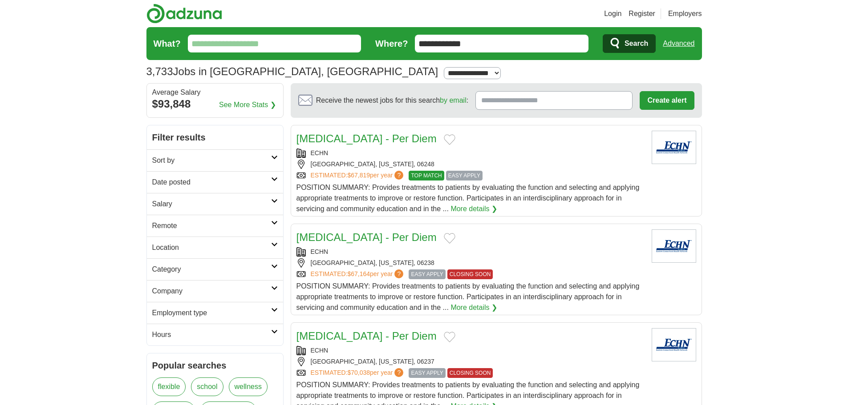  Describe the element at coordinates (211, 335) in the screenshot. I see `h2: Hours` at that location.